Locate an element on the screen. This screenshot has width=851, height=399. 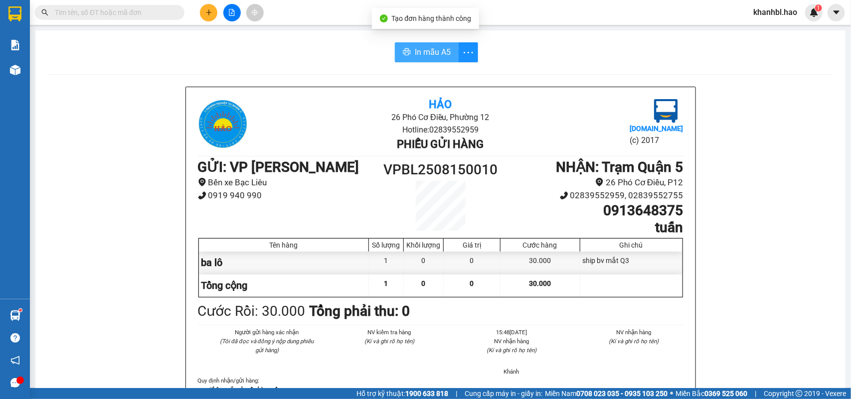
li: 0919 940 990 is located at coordinates (289, 195).